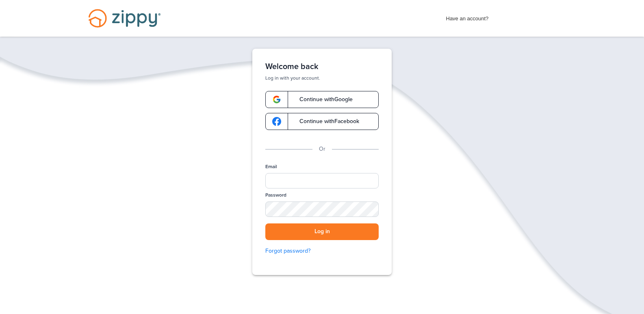 This screenshot has height=314, width=644. What do you see at coordinates (276, 195) in the screenshot?
I see `label: Password` at bounding box center [276, 195].